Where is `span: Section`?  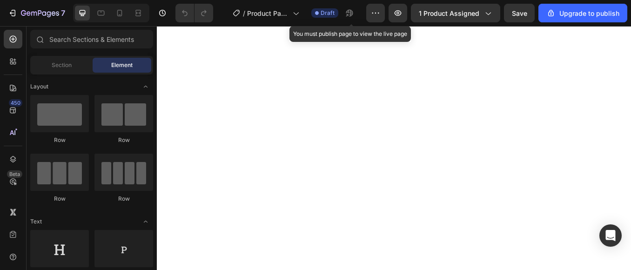
span: Section is located at coordinates (61, 65).